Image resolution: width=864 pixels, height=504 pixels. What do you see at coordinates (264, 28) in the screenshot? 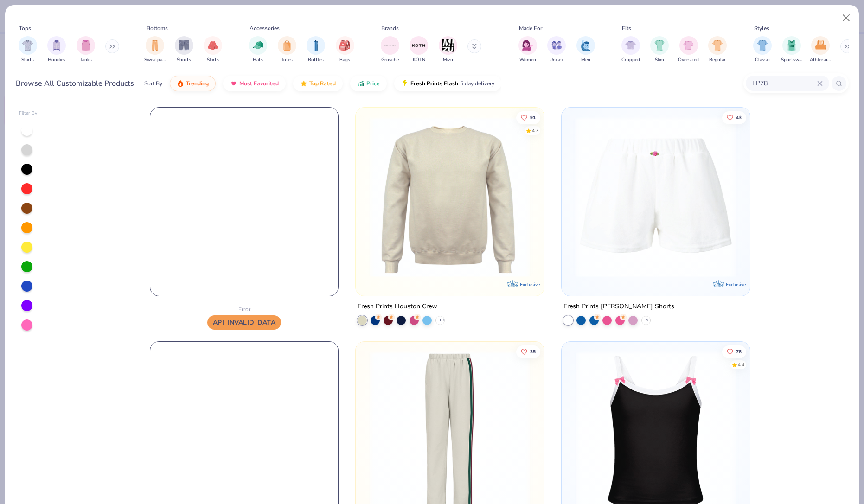
I see `div: Accessories` at bounding box center [264, 28].